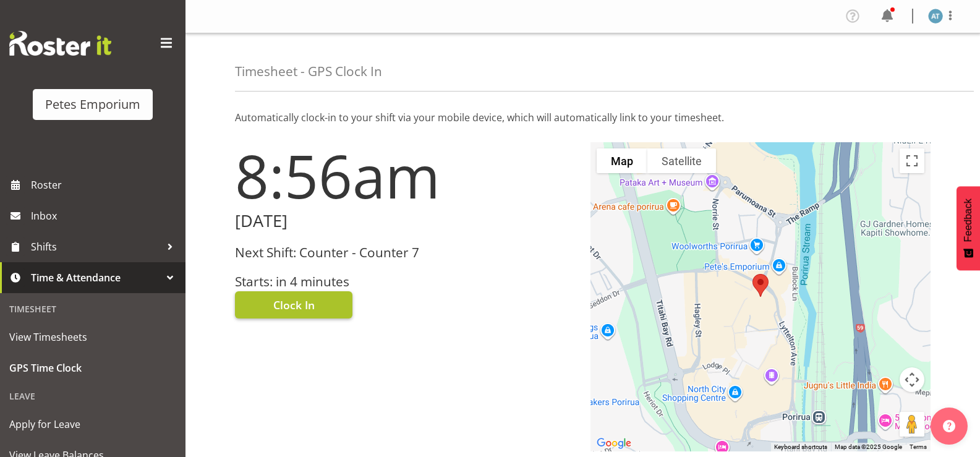 This screenshot has height=457, width=980. What do you see at coordinates (868, 447) in the screenshot?
I see `span: Map data ©2025 Google` at bounding box center [868, 447].